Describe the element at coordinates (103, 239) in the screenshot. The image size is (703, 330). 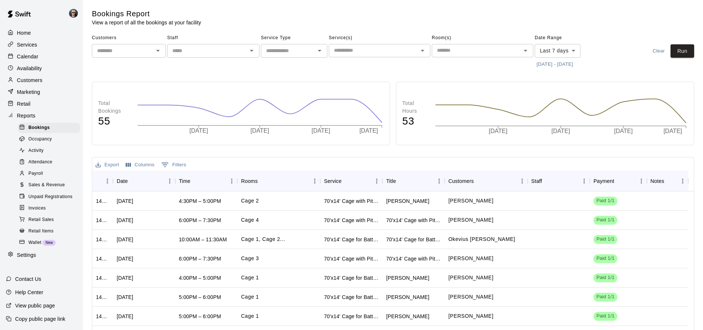
I see `div: 1434195` at that location.